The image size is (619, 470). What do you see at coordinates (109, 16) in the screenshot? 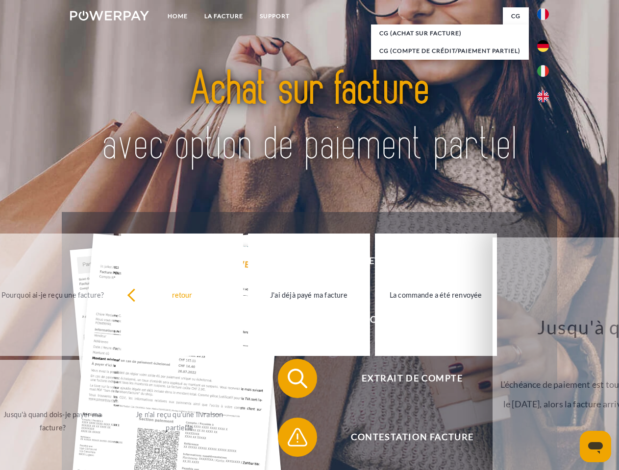
I see `img: logo-powerpay-white.svg` at bounding box center [109, 16].